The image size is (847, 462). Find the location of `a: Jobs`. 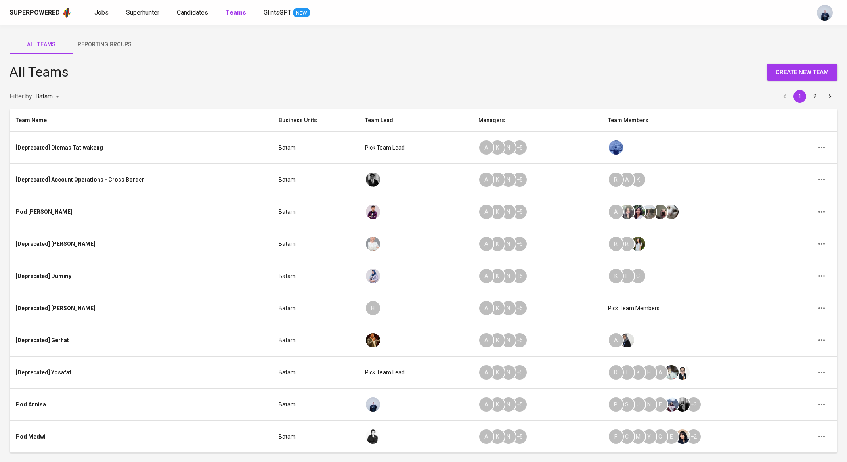

a: Jobs is located at coordinates (102, 13).